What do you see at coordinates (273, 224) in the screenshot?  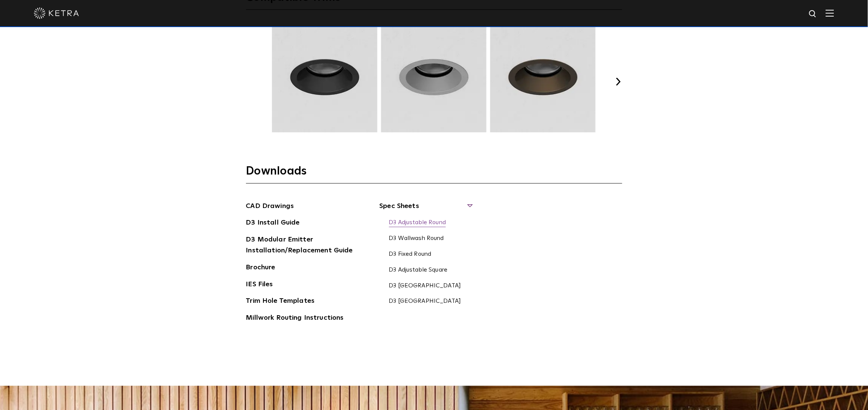 I see `a: D3 Install Guide` at bounding box center [273, 224].